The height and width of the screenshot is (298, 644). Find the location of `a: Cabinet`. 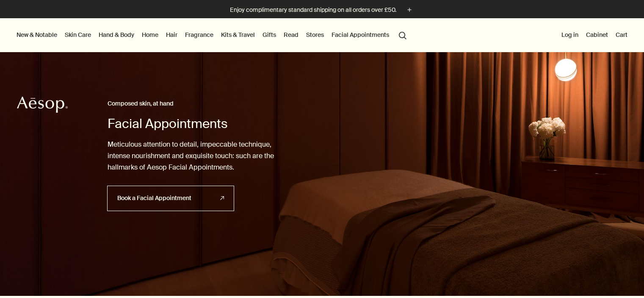

a: Cabinet is located at coordinates (597, 35).